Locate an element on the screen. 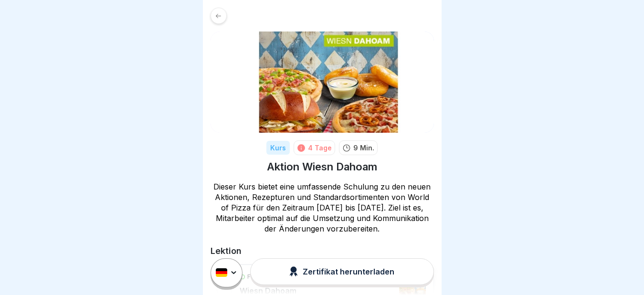  h2: Lektion is located at coordinates (322, 251).